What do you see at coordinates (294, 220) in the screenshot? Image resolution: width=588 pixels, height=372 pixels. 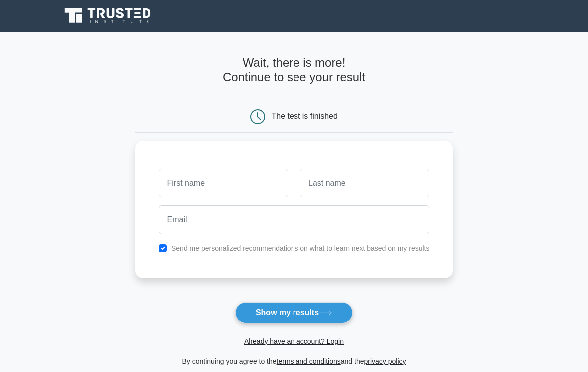 I see `input: Email` at bounding box center [294, 220].